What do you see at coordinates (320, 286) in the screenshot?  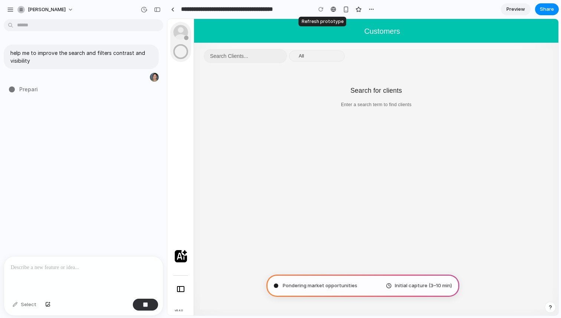 I see `span: Pondering market opportunities` at bounding box center [320, 286].